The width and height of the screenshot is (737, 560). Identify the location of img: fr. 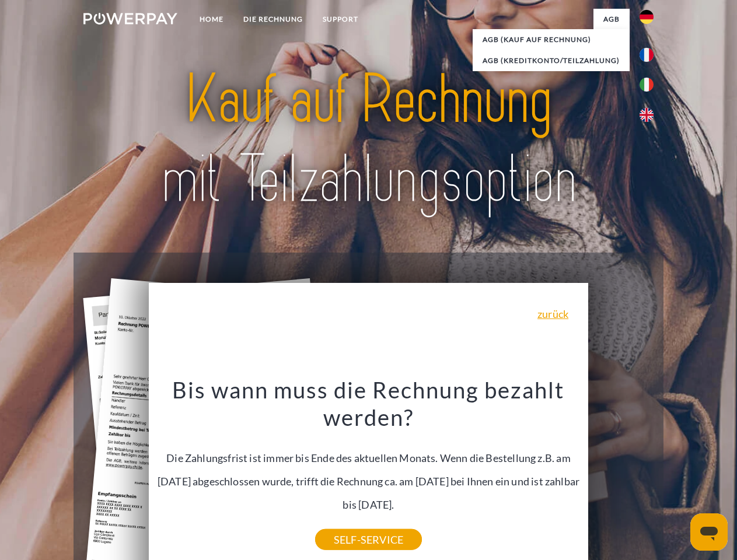
(647, 54).